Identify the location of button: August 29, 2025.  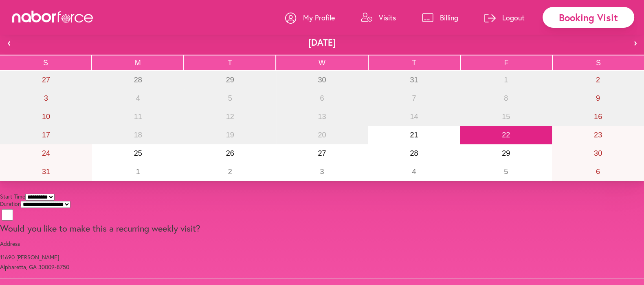
(506, 153).